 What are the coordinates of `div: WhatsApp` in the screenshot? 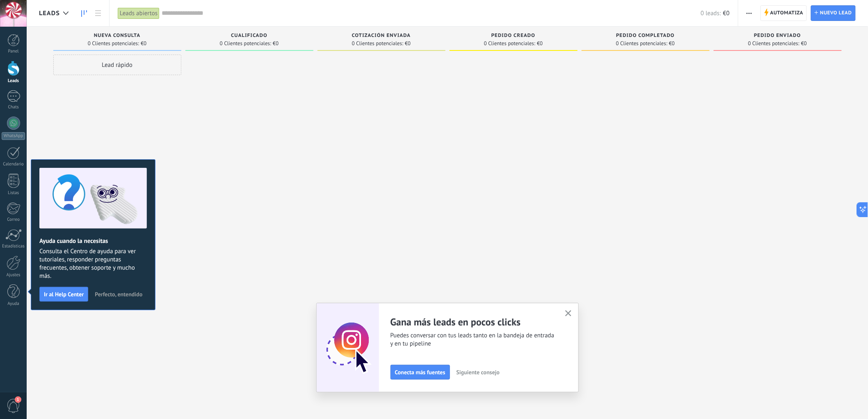 It's located at (13, 136).